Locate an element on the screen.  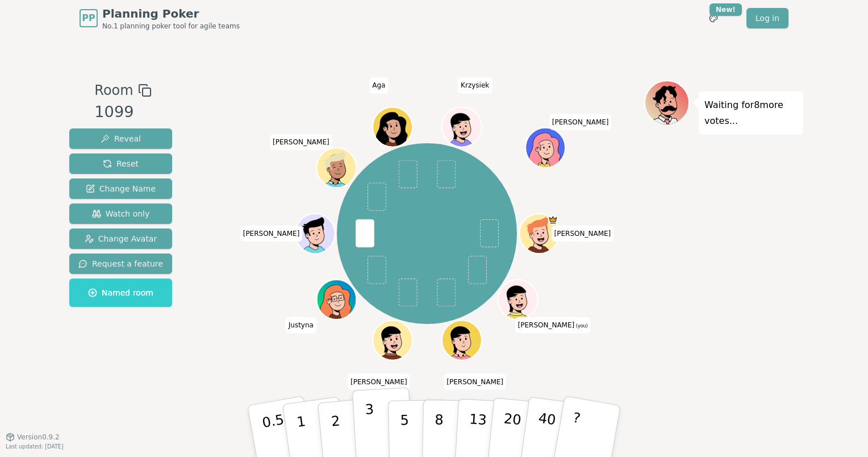
button: Version0.9.2 is located at coordinates (33, 437).